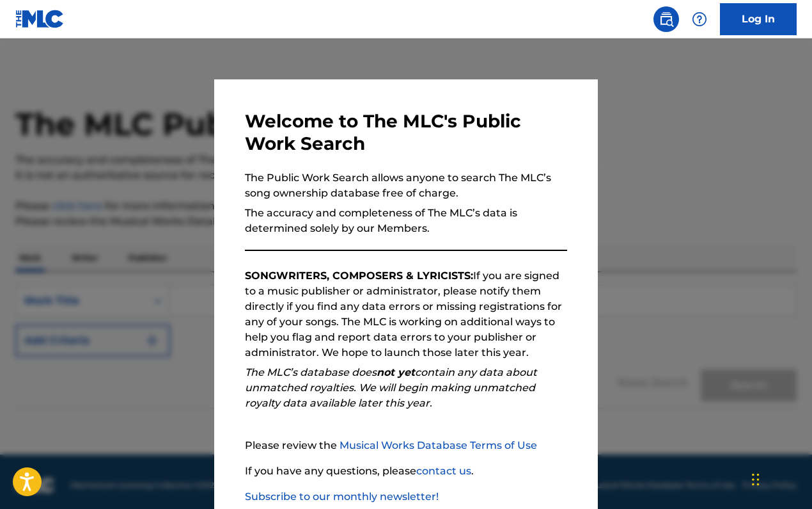 This screenshot has height=509, width=812. What do you see at coordinates (406, 445) in the screenshot?
I see `p: Please review the` at bounding box center [406, 445].